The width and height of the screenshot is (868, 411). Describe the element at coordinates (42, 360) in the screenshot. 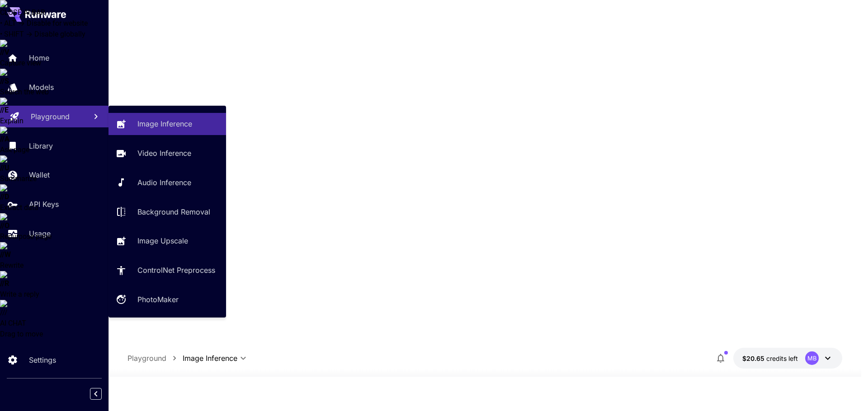

I see `p: Settings` at that location.